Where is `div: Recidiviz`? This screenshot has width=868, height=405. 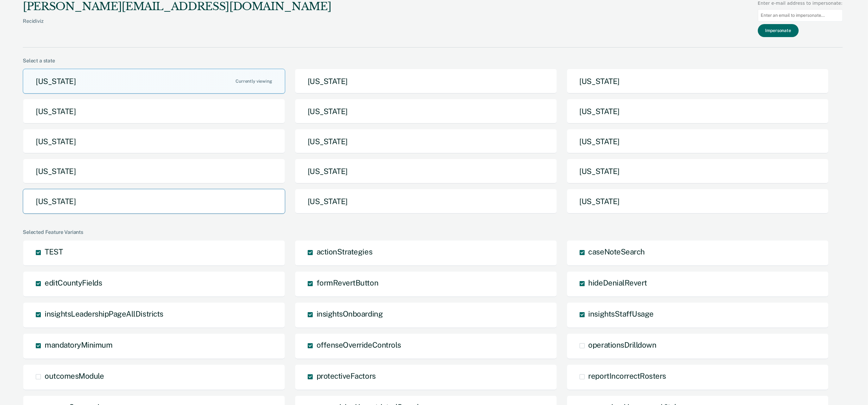 div: Recidiviz is located at coordinates (177, 26).